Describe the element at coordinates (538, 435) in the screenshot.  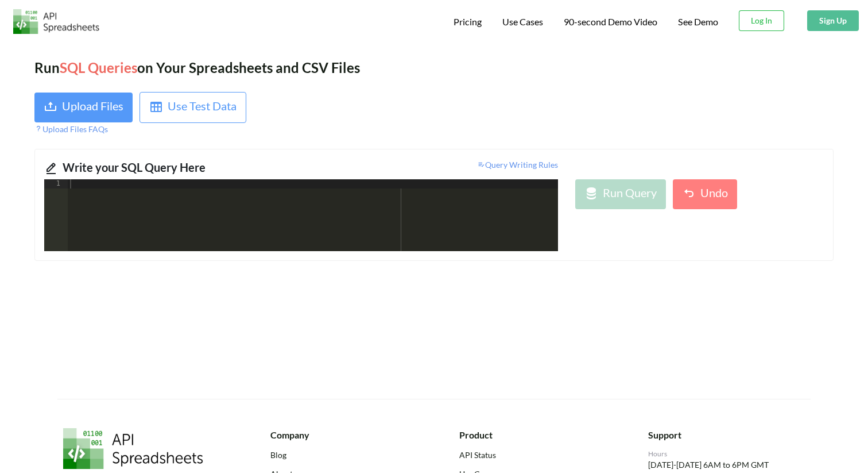
I see `div: Product` at that location.